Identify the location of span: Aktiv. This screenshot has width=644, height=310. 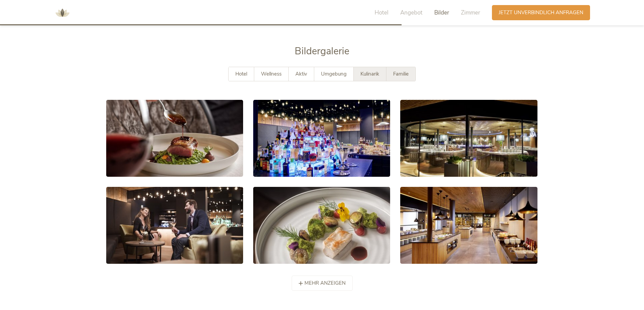
(301, 74).